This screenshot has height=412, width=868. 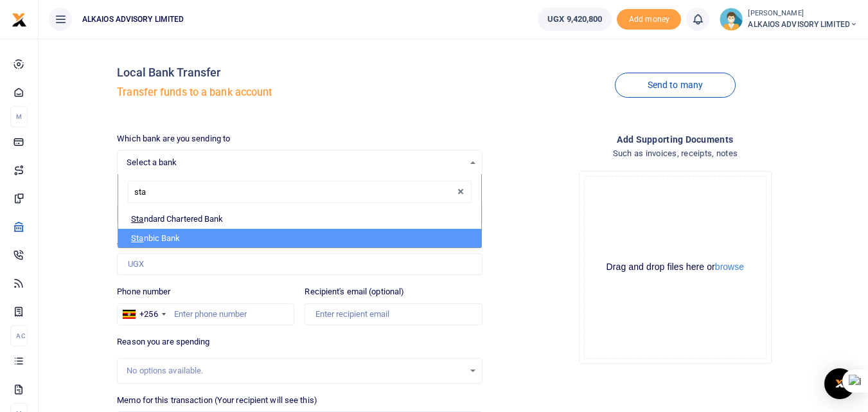 What do you see at coordinates (206, 314) in the screenshot?
I see `input: Enter phone number` at bounding box center [206, 314].